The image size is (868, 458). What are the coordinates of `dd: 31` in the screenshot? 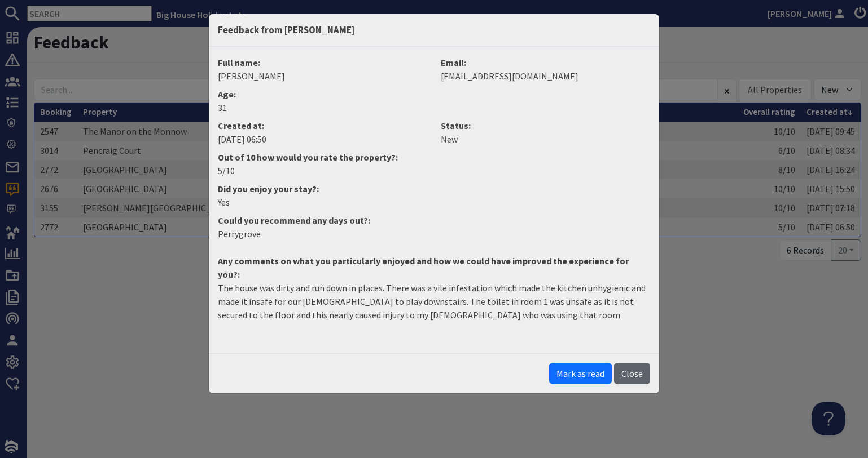 It's located at (434, 108).